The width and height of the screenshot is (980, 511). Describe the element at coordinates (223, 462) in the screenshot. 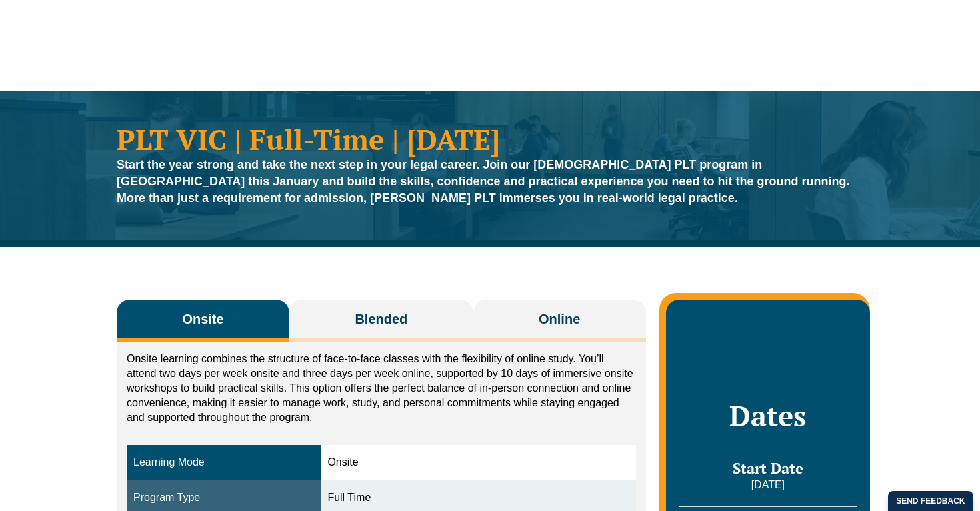

I see `div: Learning Mode` at that location.